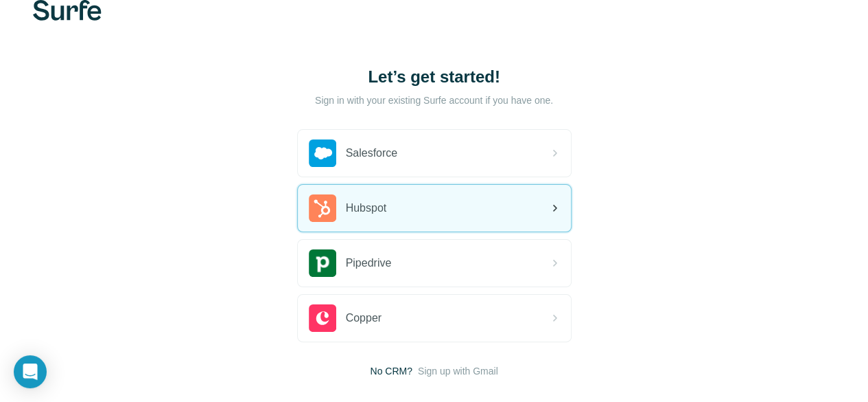  What do you see at coordinates (364, 318) in the screenshot?
I see `span: Copper` at bounding box center [364, 318].